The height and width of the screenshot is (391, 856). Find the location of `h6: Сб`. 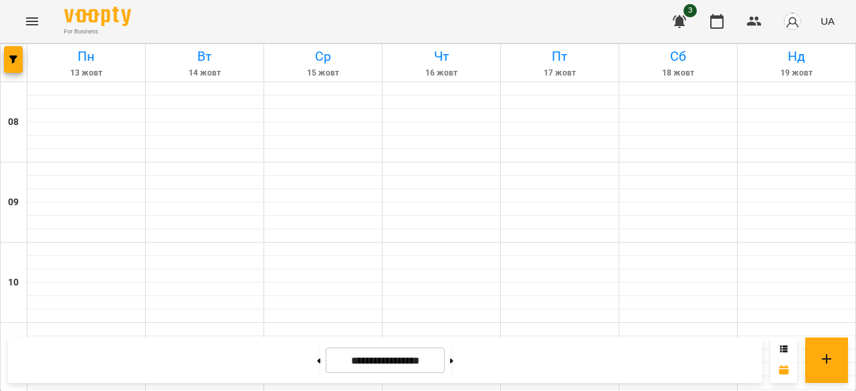

h6: Сб is located at coordinates (678, 56).